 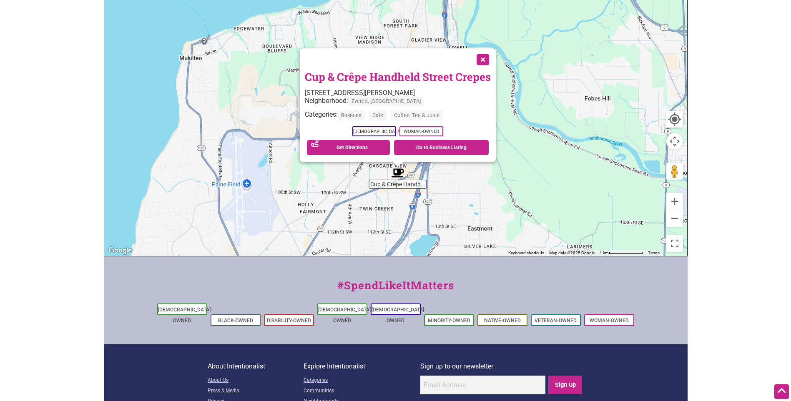 What do you see at coordinates (289, 320) in the screenshot?
I see `a: Disability-Owned` at bounding box center [289, 320].